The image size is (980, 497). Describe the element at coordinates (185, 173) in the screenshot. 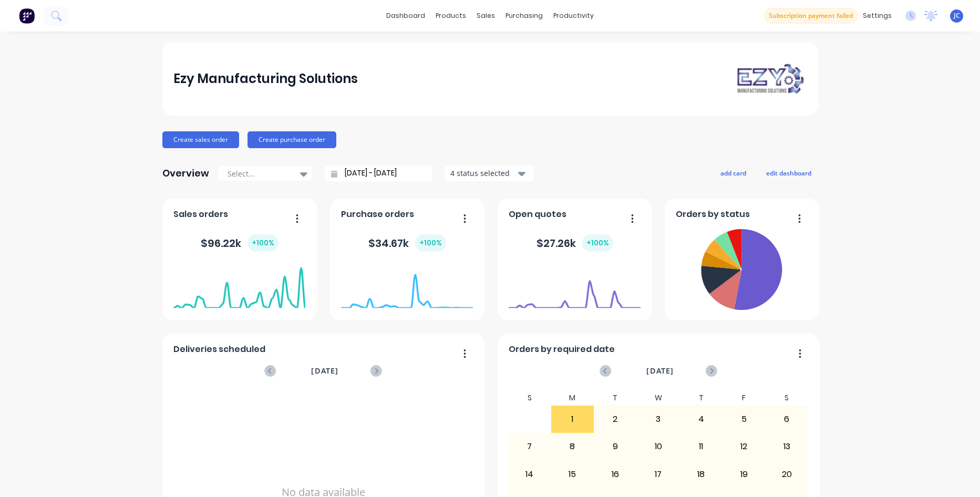

I see `div: Overview` at that location.